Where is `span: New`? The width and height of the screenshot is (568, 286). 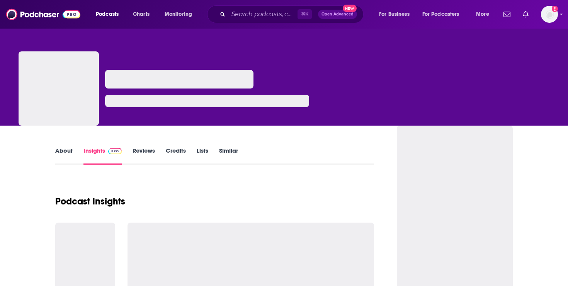 span: New is located at coordinates (350, 8).